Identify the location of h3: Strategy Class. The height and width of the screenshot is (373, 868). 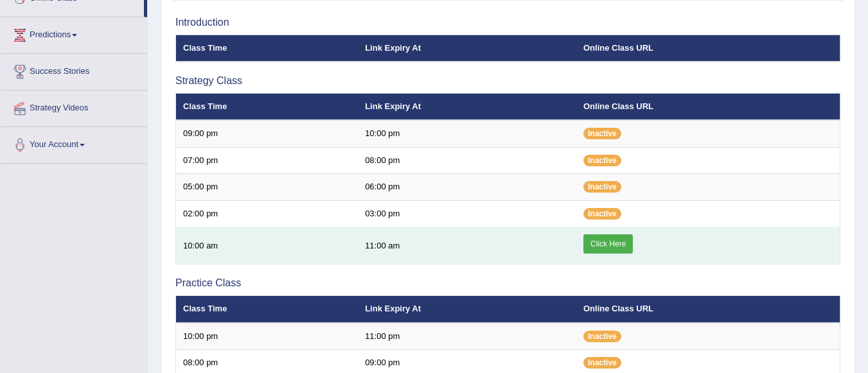
(508, 81).